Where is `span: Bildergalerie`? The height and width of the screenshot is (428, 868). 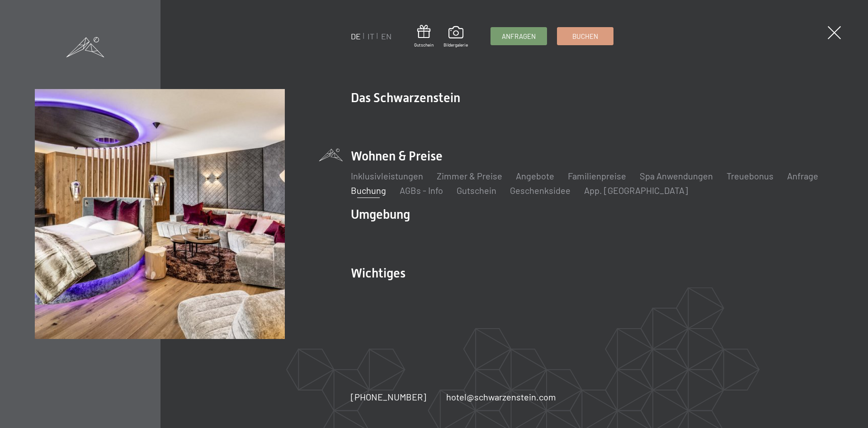
span: Bildergalerie is located at coordinates (456, 45).